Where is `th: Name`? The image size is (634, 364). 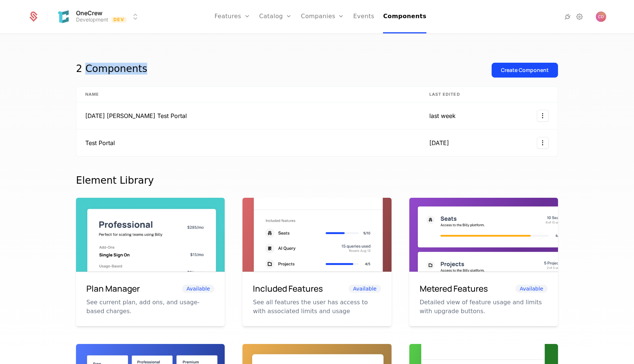
th: Name is located at coordinates (248, 94).